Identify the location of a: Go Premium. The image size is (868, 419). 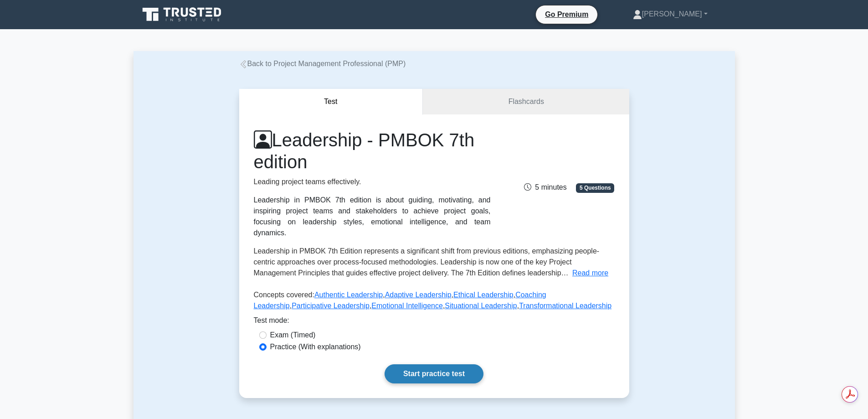
(567, 14).